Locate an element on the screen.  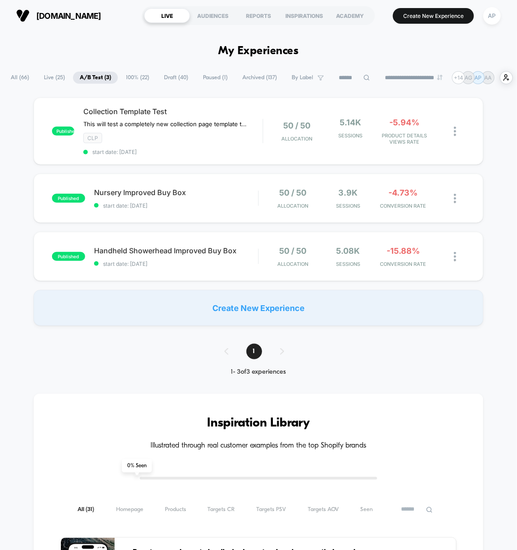
span: Targets PSV is located at coordinates (271, 510).